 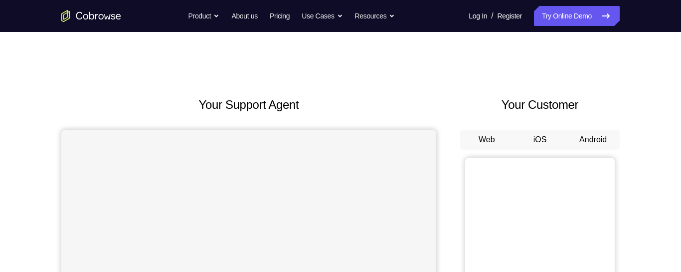 What do you see at coordinates (478, 16) in the screenshot?
I see `a: Log In` at bounding box center [478, 16].